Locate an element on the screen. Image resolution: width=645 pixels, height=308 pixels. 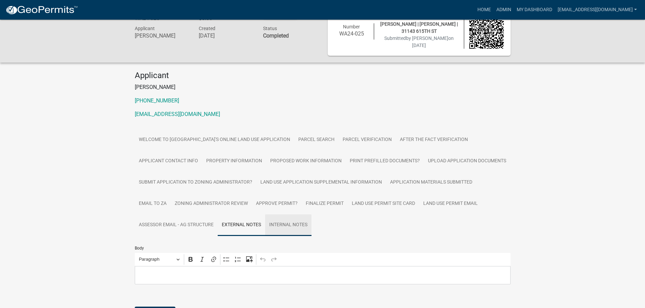
span: Applicant is located at coordinates (145, 28).